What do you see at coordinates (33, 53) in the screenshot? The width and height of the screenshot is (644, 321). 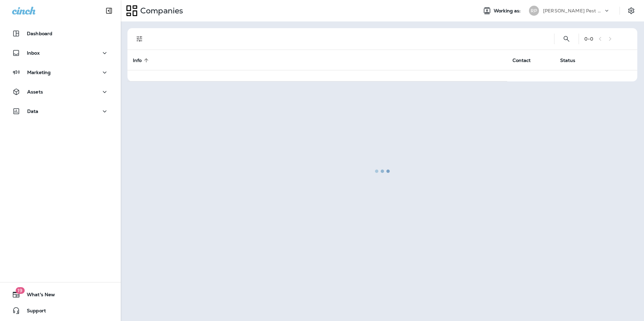 I see `p: Inbox` at bounding box center [33, 53].